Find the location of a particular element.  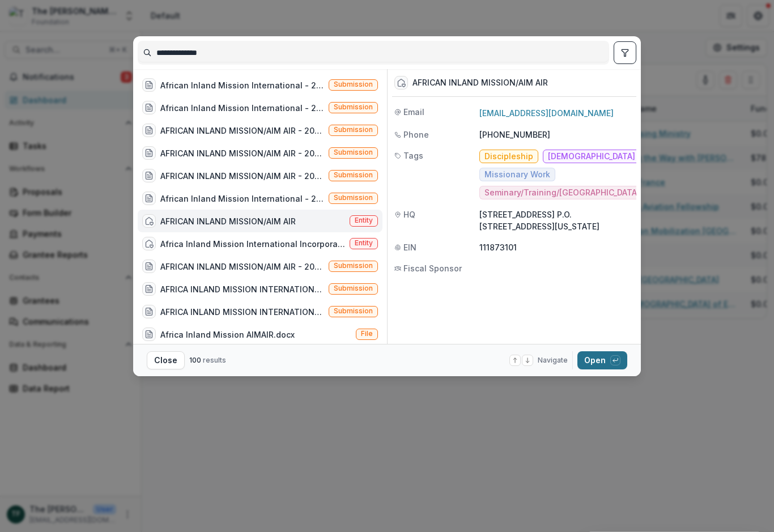

div: Africa Inland Mission AIMAIR.docx is located at coordinates (227, 334).